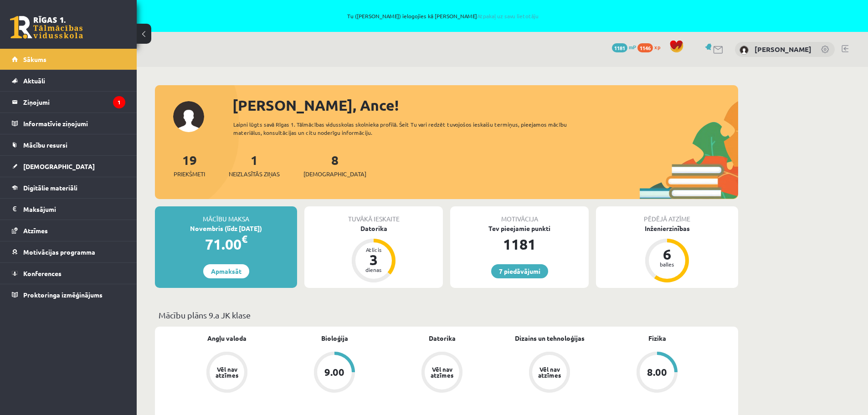  I want to click on span: Motivācijas programma, so click(59, 252).